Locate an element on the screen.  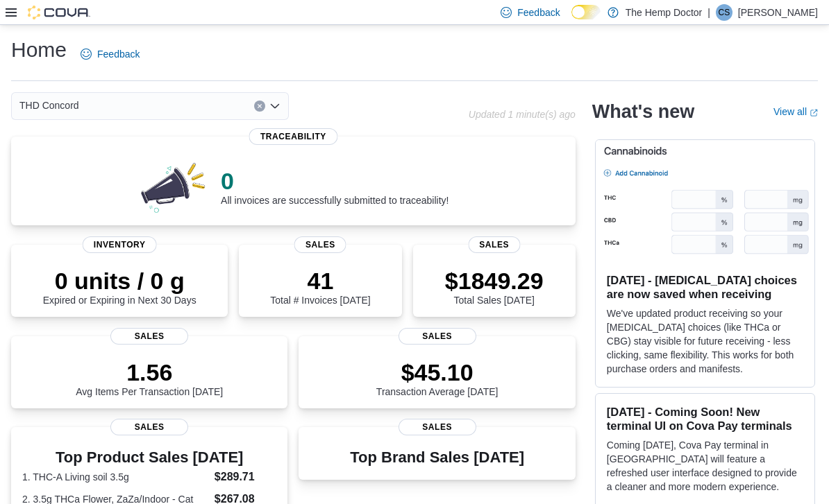
button: Open list of options is located at coordinates (275, 106).